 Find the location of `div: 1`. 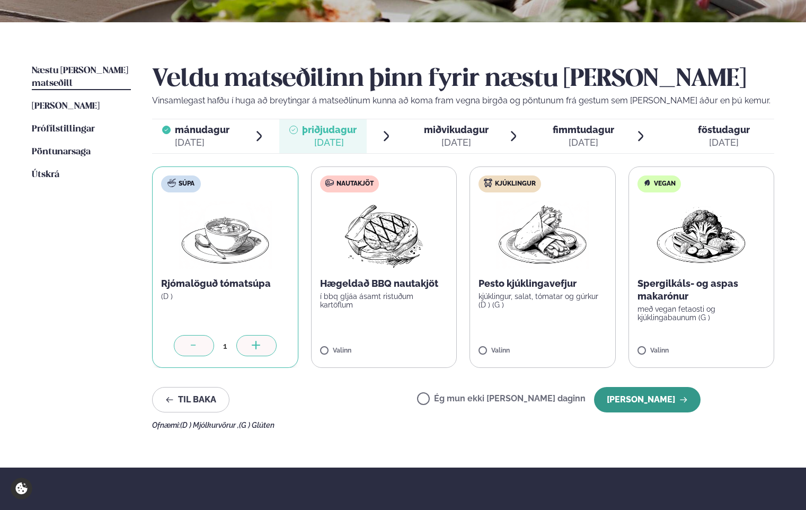

div: 1 is located at coordinates (225, 346).